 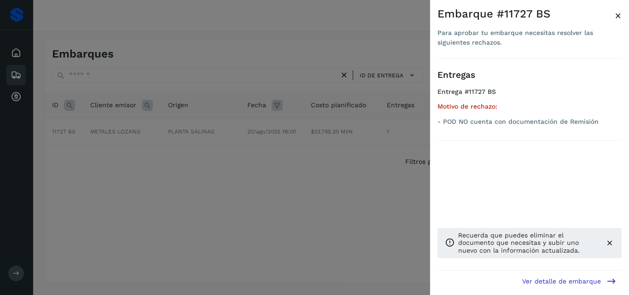 What do you see at coordinates (530, 122) in the screenshot?
I see `p: - POD NO cuenta con documentación de Remisión` at bounding box center [530, 122].